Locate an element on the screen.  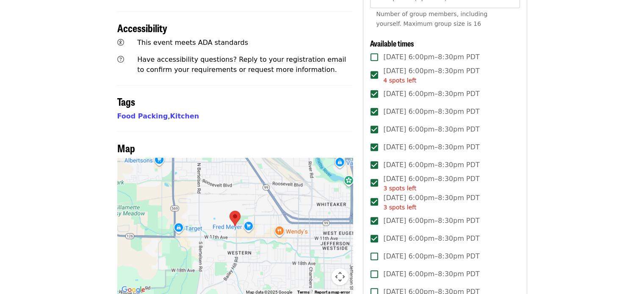
span: This event meets ADA standards is located at coordinates (193, 42).